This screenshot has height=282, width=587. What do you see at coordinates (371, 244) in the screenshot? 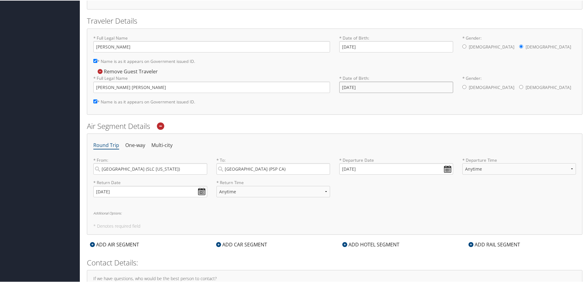
I see `div: ADD HOTEL SEGMENT` at bounding box center [371, 244].